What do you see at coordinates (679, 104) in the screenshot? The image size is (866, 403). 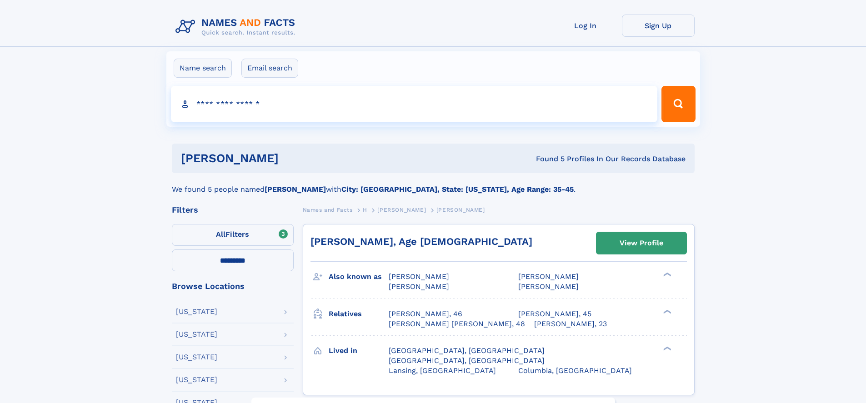 I see `button: Search Button` at bounding box center [679, 104].